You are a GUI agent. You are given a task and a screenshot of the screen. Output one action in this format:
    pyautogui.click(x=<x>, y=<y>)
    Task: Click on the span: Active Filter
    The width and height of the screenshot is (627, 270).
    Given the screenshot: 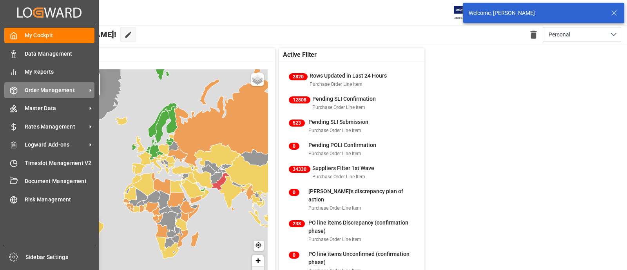 What is the action you would take?
    pyautogui.click(x=300, y=55)
    